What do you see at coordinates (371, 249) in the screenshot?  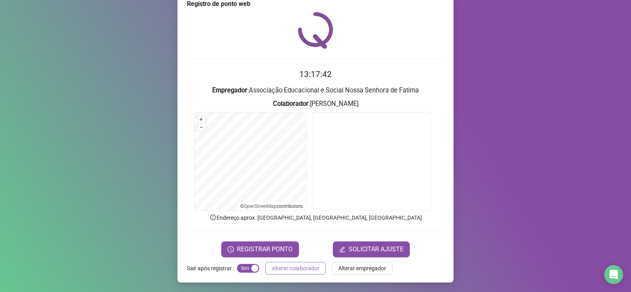 I see `button: editSOLICITAR AJUSTE` at bounding box center [371, 249].